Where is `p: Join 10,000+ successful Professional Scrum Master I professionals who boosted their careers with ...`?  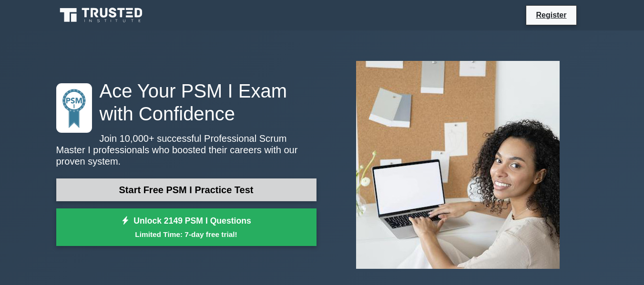 p: Join 10,000+ successful Professional Scrum Master I professionals who boosted their careers with ... is located at coordinates (186, 150).